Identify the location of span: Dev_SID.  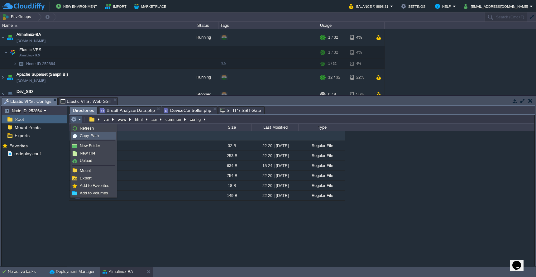
(25, 92).